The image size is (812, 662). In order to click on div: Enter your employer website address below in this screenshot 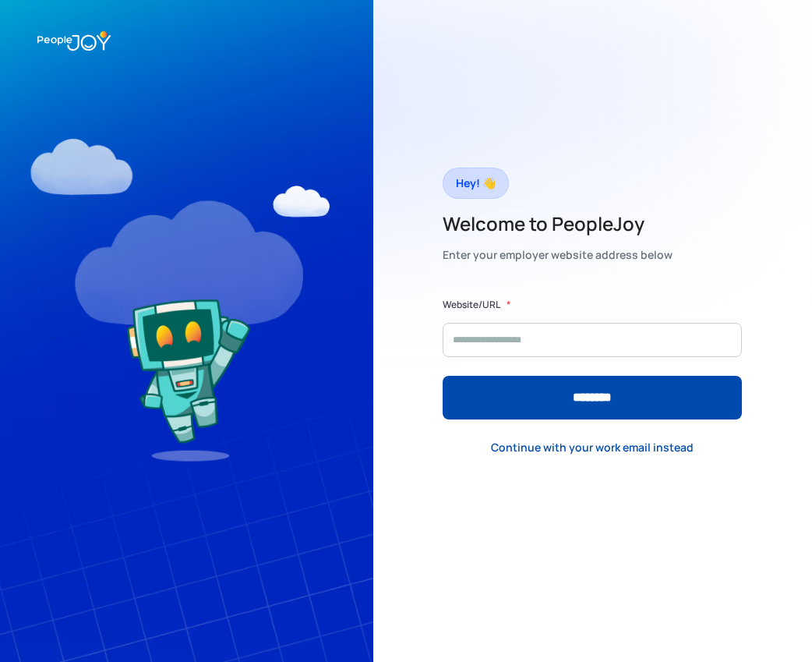, I will do `click(557, 255)`.